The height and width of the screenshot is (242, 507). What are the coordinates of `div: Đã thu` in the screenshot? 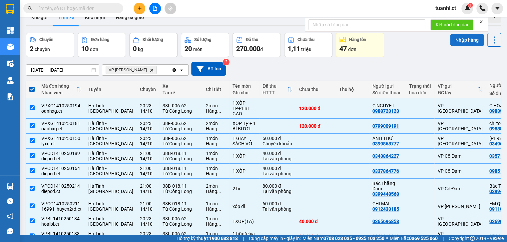 It's located at (275, 86).